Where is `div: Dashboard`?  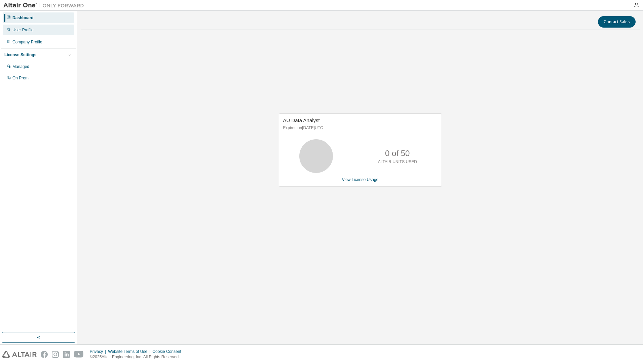 div: Dashboard is located at coordinates (23, 18).